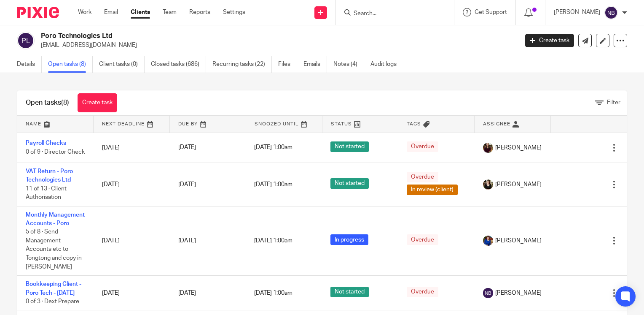 The image size is (644, 315). I want to click on span: Filter, so click(613, 102).